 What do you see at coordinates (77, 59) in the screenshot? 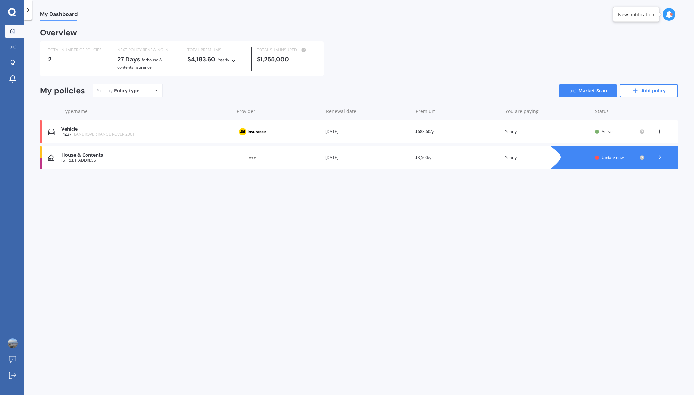
I see `div: 2` at bounding box center [77, 59].